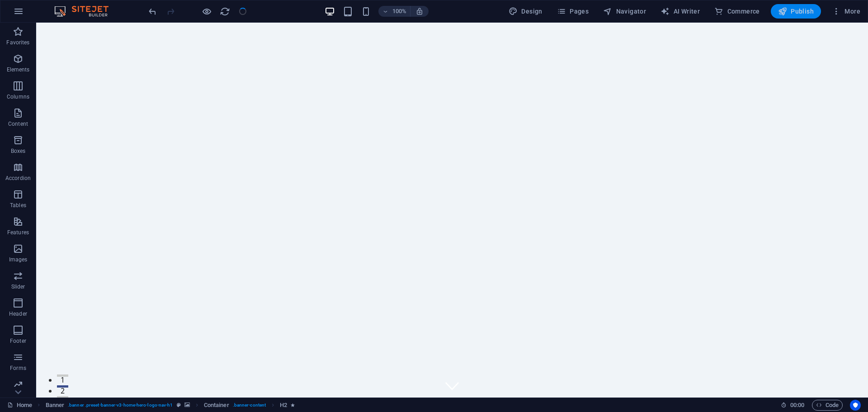 The height and width of the screenshot is (412, 868). What do you see at coordinates (18, 341) in the screenshot?
I see `p: Footer` at bounding box center [18, 341].